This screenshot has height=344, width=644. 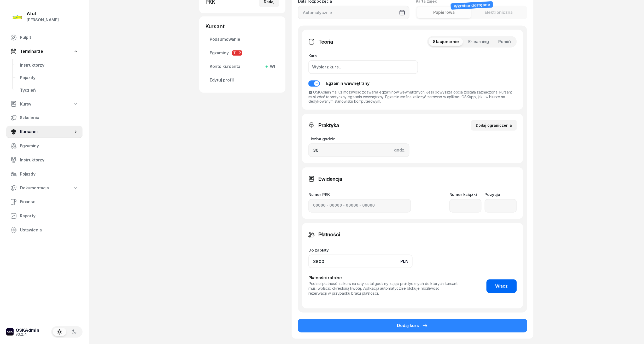 I want to click on span: P, so click(x=240, y=53).